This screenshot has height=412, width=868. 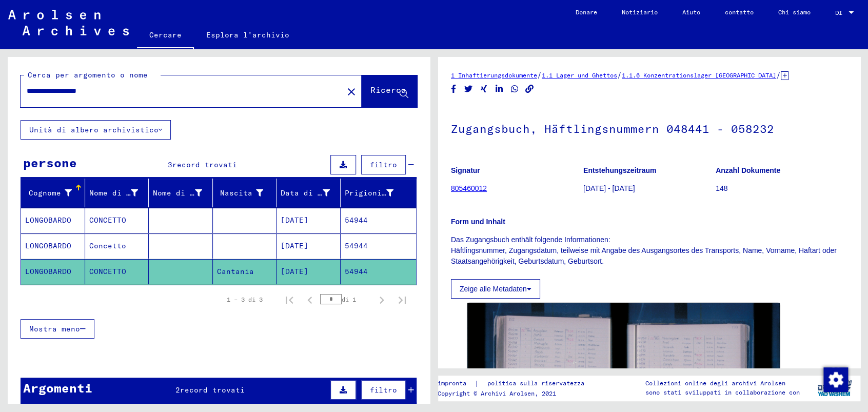 I want to click on a: impronta, so click(x=456, y=384).